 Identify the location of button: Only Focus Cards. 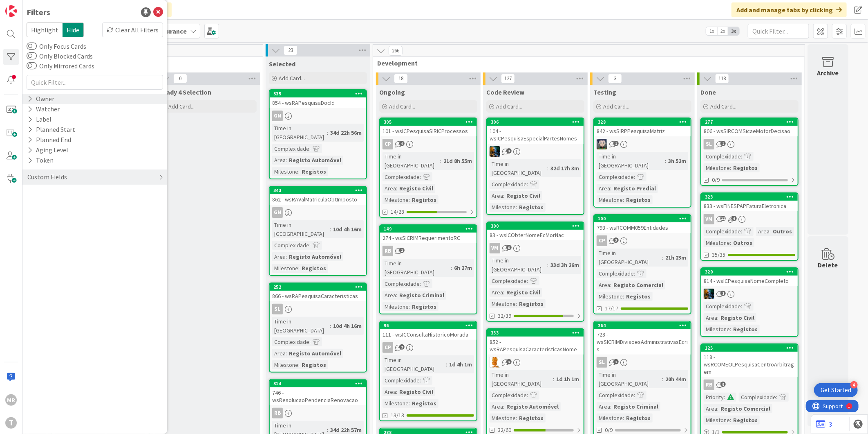
(31, 46).